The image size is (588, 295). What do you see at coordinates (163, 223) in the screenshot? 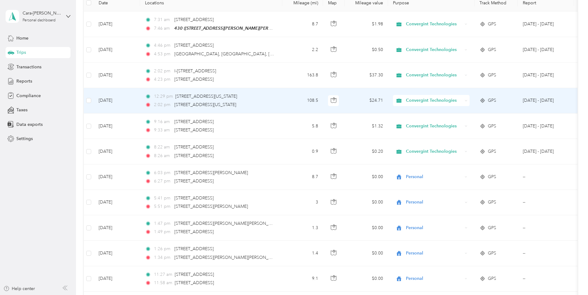
I see `span: 1:47 pm` at bounding box center [163, 223].